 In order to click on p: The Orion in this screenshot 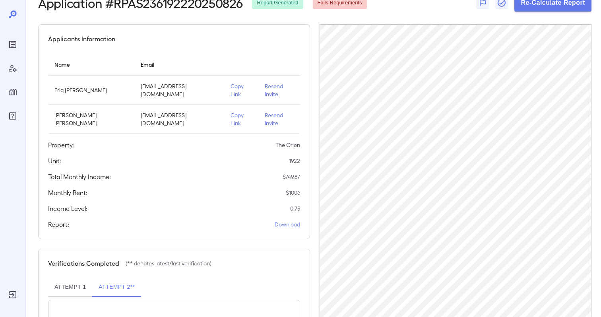, I will do `click(288, 145)`.